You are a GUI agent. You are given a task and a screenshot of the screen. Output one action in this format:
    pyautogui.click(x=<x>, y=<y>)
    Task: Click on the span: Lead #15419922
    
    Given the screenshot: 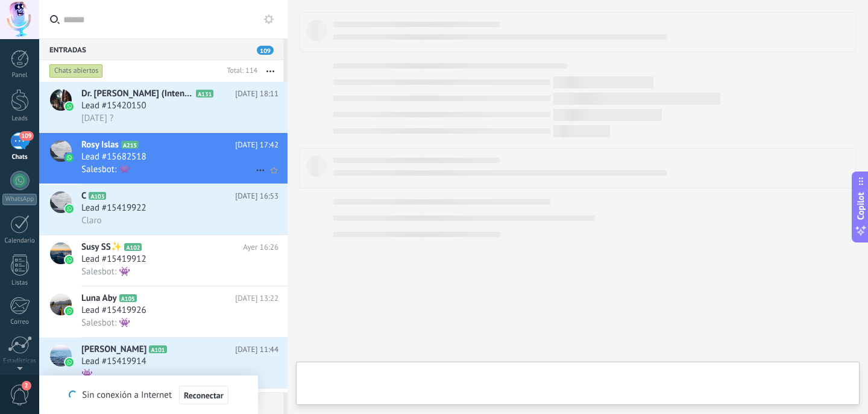 What is the action you would take?
    pyautogui.click(x=114, y=208)
    